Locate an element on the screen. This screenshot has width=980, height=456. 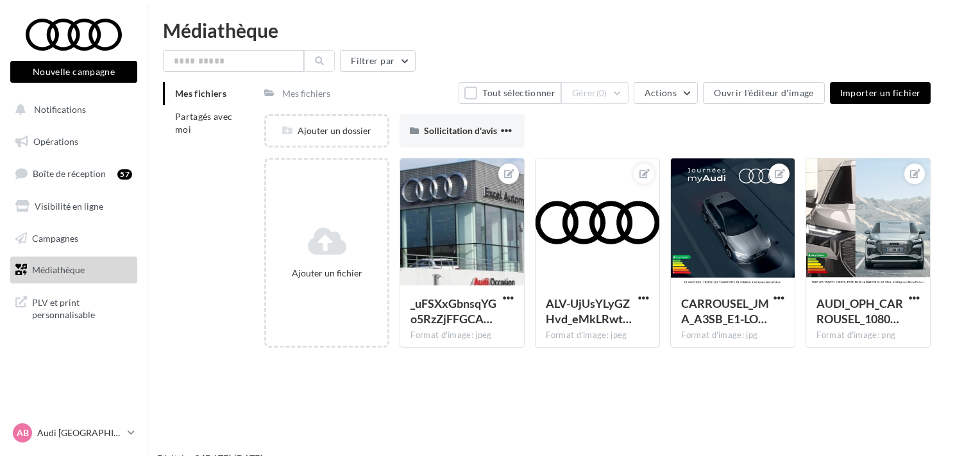
div: Format d'image: jpg is located at coordinates (732, 336).